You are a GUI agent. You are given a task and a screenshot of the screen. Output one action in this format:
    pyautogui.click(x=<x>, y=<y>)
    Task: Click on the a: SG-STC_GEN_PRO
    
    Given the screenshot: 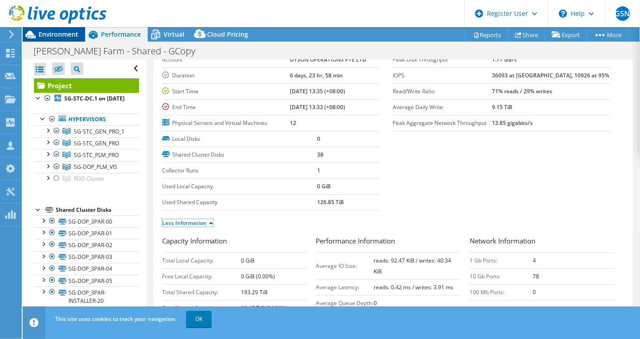 What is the action you would take?
    pyautogui.click(x=87, y=143)
    